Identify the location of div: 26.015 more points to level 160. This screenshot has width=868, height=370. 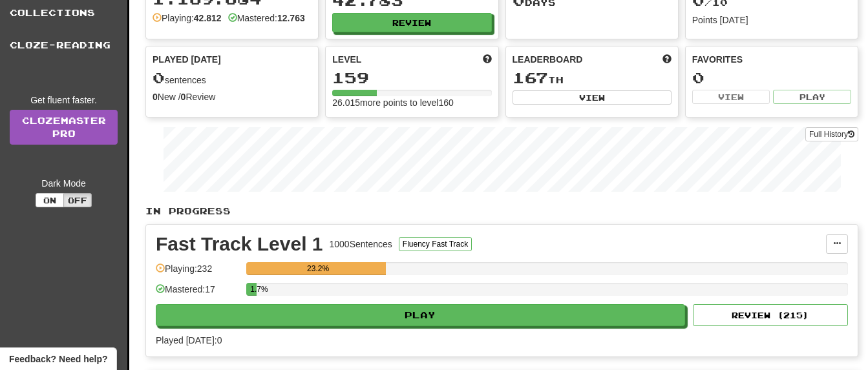
(412, 103).